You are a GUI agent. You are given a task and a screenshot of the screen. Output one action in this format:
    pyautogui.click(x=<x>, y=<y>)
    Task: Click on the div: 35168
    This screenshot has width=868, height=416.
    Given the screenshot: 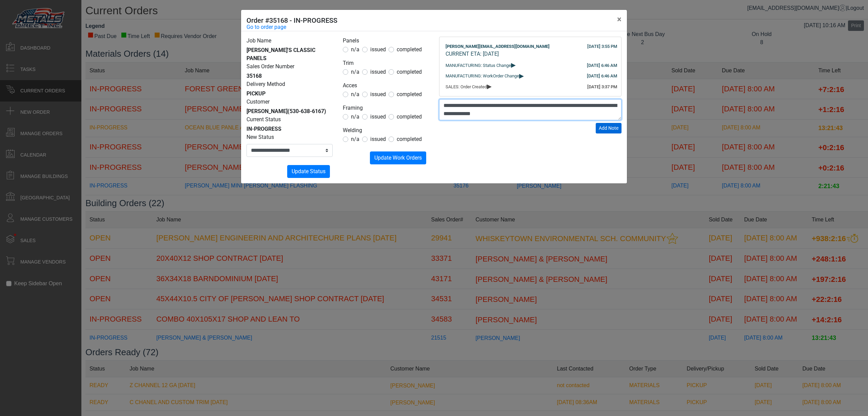 What is the action you would take?
    pyautogui.click(x=289, y=76)
    